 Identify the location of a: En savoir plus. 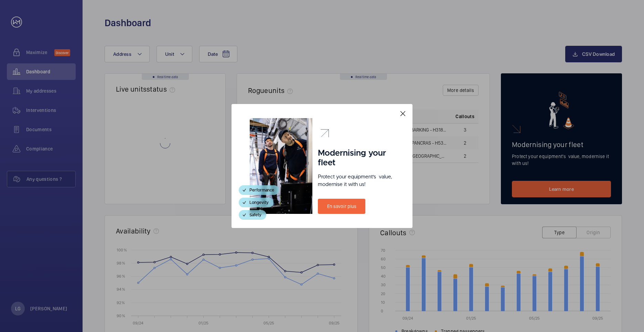
(342, 206).